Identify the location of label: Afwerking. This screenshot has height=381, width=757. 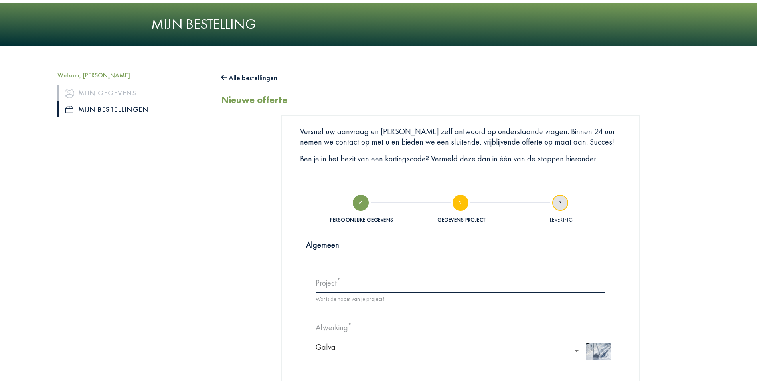
(334, 327).